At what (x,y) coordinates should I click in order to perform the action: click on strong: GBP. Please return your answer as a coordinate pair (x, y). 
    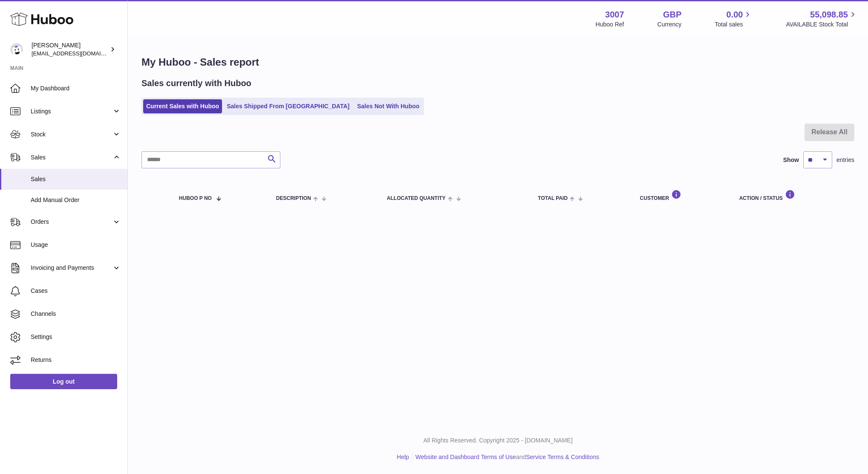
    Looking at the image, I should click on (672, 15).